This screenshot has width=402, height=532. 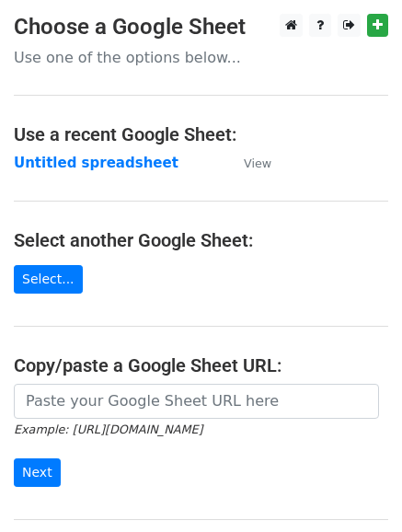 I want to click on p: Use one of the options below..., so click(x=200, y=57).